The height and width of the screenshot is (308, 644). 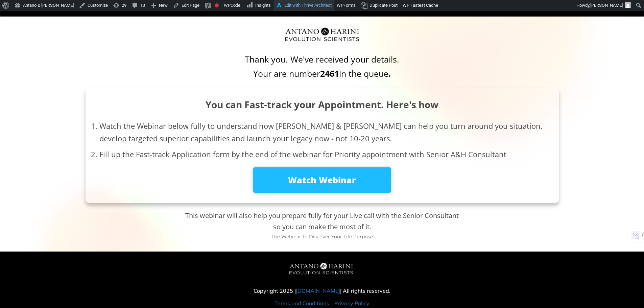 What do you see at coordinates (263, 5) in the screenshot?
I see `span: Insights` at bounding box center [263, 5].